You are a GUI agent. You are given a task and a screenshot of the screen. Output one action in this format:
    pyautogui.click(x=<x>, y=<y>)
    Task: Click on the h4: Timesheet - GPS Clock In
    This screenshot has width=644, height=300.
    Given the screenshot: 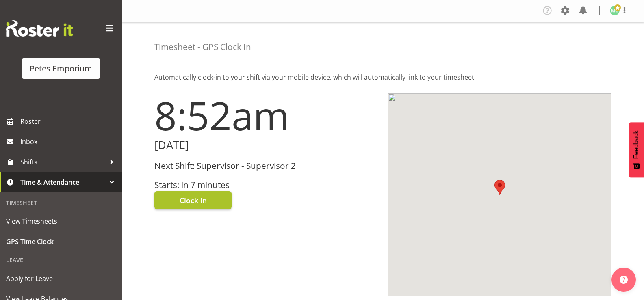 What is the action you would take?
    pyautogui.click(x=203, y=47)
    